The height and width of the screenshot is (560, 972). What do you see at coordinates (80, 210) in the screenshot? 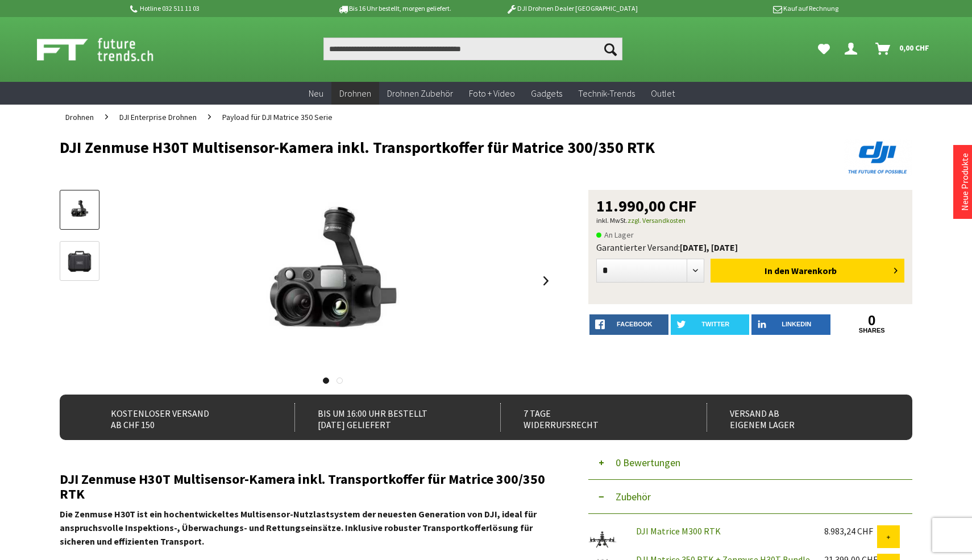
I see `img: Vorschau: DJI Zenmuse H30T Multisensor-Kamera inkl. Transportkoffer für Matrice 300/350 RTK` at bounding box center [80, 210].